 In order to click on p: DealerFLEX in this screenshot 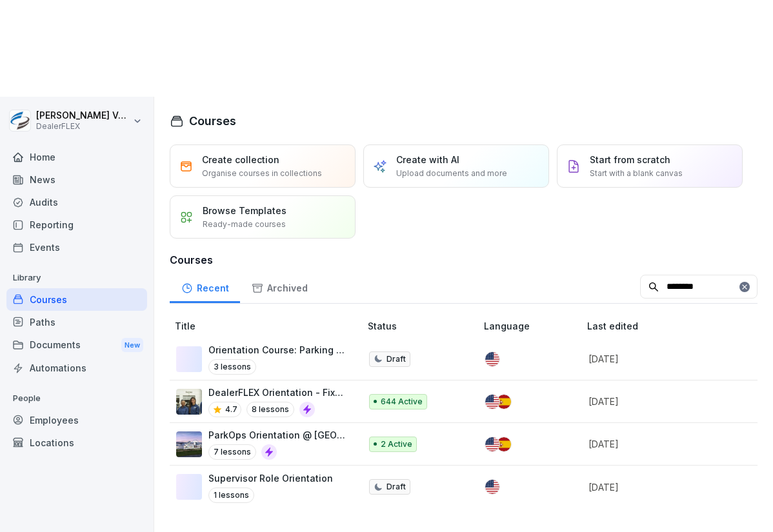, I will do `click(83, 126)`.